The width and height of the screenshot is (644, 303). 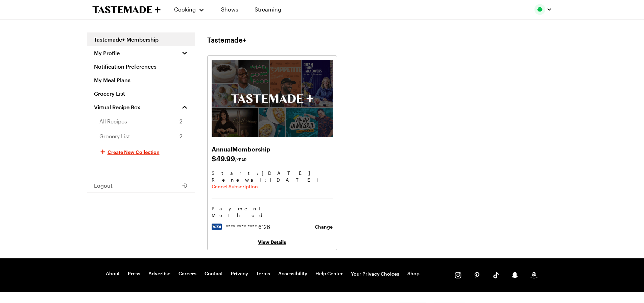 What do you see at coordinates (141, 94) in the screenshot?
I see `a: Grocery List` at bounding box center [141, 94].